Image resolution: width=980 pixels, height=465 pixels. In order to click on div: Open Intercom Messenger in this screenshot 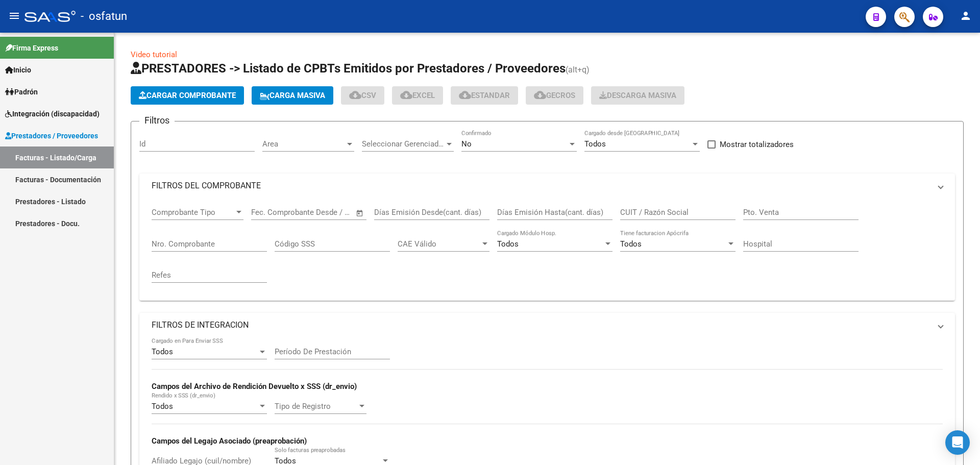, I will do `click(958, 442)`.